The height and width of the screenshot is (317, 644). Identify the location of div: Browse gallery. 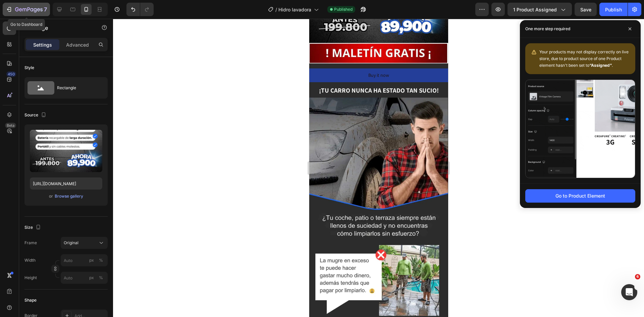
(69, 196).